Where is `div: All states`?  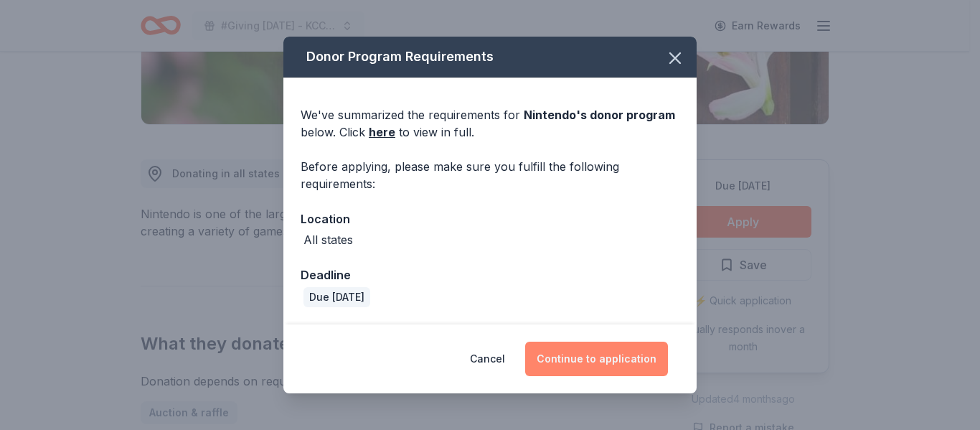
div: All states is located at coordinates (328, 239).